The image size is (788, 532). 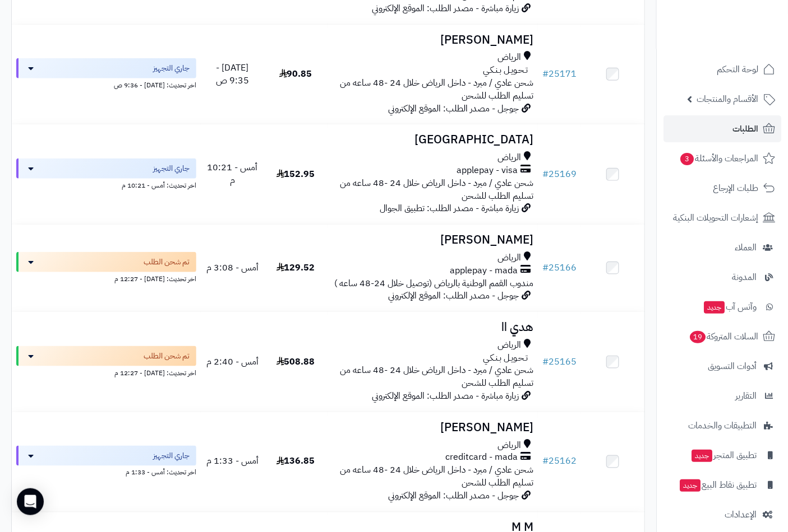 What do you see at coordinates (295, 362) in the screenshot?
I see `span: 508.88` at bounding box center [295, 362].